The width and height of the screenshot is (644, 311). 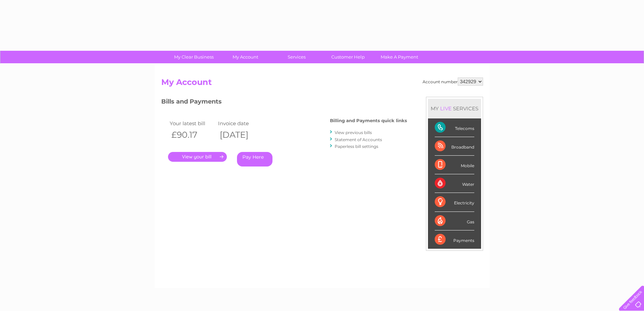 I want to click on a: Customer Help, so click(x=348, y=57).